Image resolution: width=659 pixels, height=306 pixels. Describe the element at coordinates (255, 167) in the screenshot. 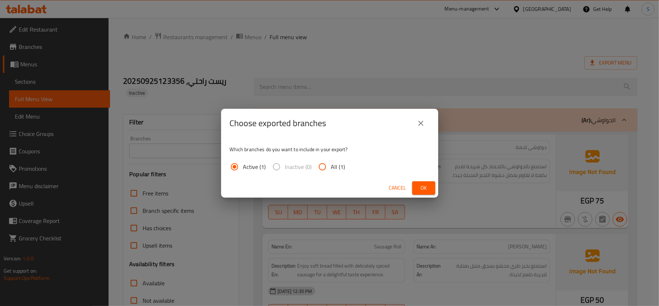

I see `span: Active (1)` at that location.